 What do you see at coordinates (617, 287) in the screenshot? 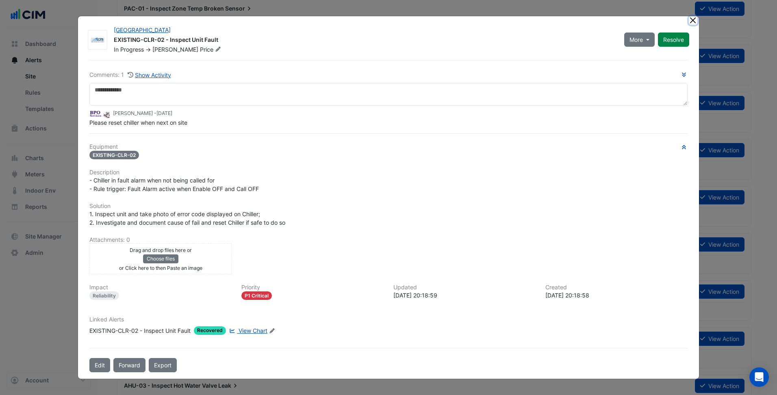
I see `h6: Created` at bounding box center [617, 287].